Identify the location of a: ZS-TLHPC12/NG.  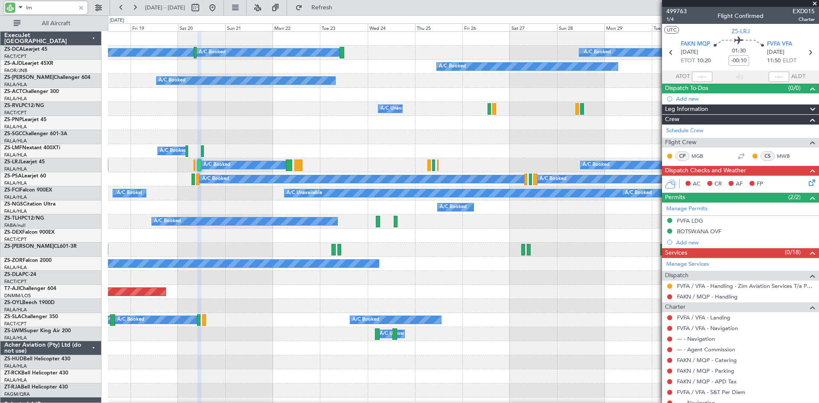
(24, 218).